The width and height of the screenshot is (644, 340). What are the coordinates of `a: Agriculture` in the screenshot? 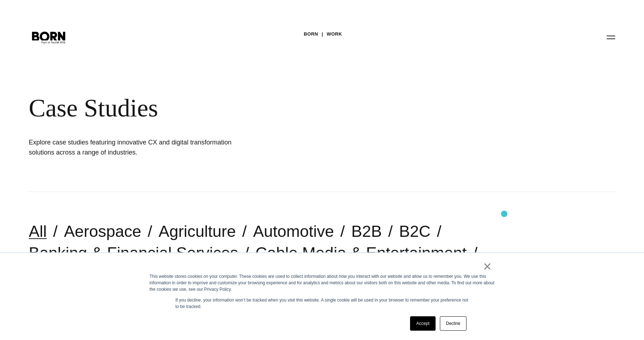 It's located at (197, 231).